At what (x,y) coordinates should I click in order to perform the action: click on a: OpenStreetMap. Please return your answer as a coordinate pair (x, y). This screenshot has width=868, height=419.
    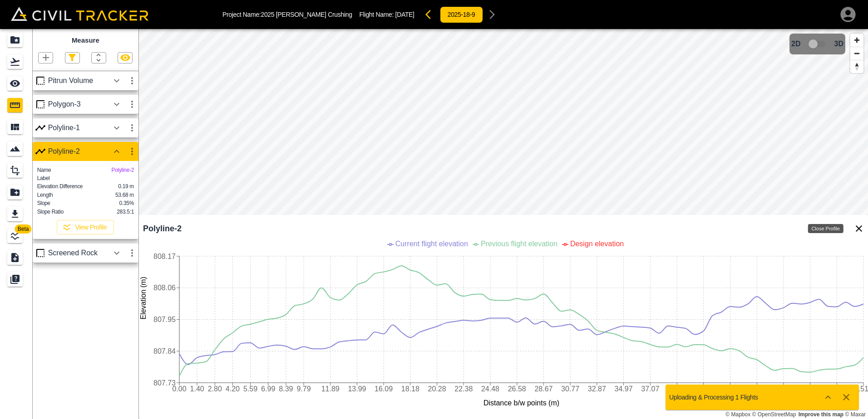
    Looking at the image, I should click on (774, 415).